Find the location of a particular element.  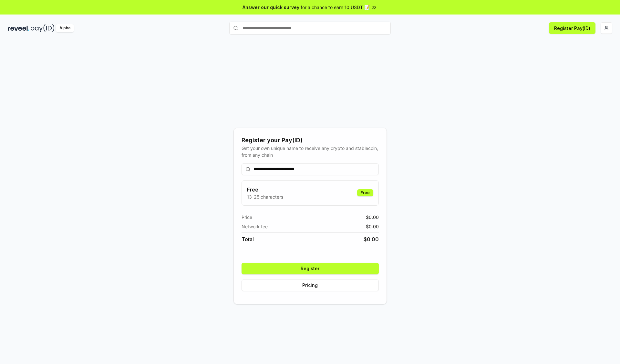

div: Register your Pay(ID) is located at coordinates (310, 141).